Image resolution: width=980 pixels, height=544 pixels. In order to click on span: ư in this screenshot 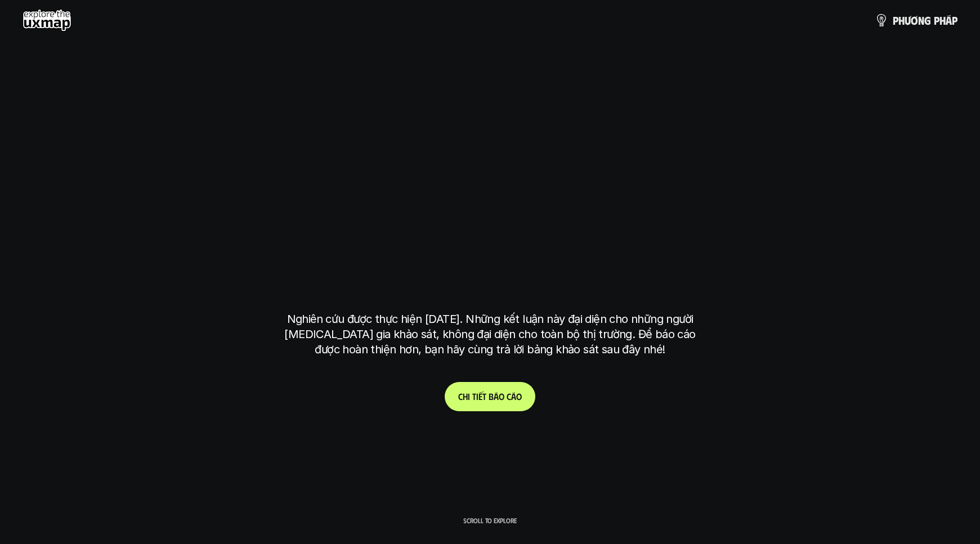, I will do `click(908, 20)`.